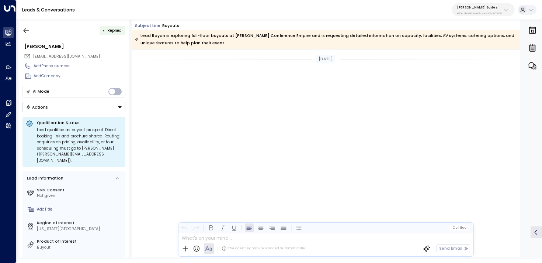  What do you see at coordinates (460, 227) in the screenshot?
I see `span: Cc Bcc` at bounding box center [460, 227].